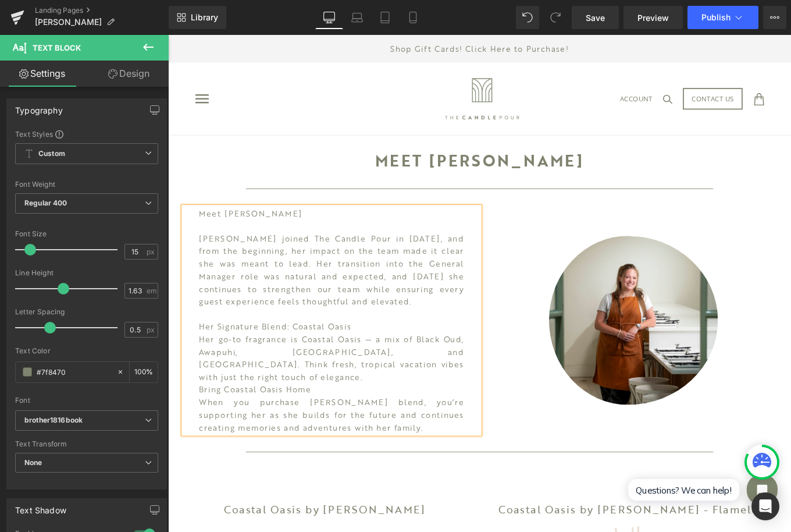 This screenshot has width=791, height=532. I want to click on div: Font Weight, so click(87, 185).